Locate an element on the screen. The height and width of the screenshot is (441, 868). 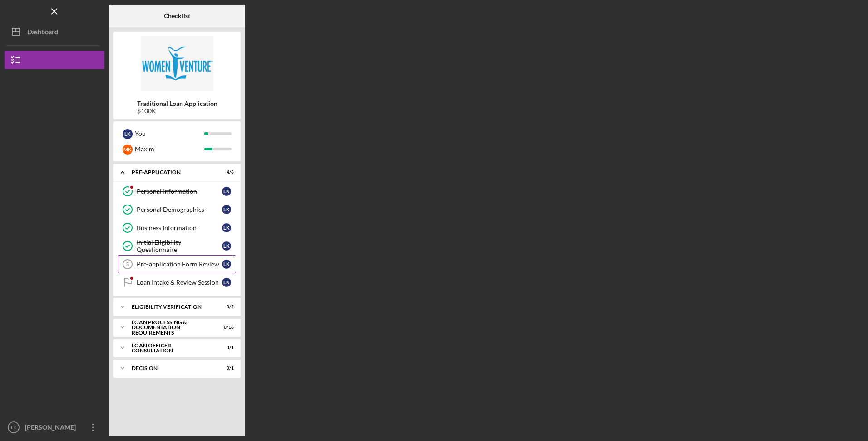
div: You is located at coordinates (169, 134).